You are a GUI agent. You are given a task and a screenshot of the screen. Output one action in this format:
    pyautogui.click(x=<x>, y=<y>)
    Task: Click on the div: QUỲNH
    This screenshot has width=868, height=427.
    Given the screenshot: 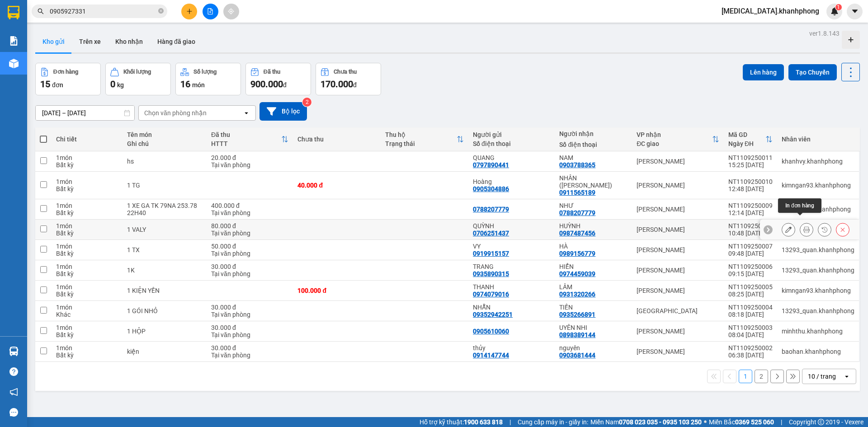 What is the action you would take?
    pyautogui.click(x=512, y=226)
    